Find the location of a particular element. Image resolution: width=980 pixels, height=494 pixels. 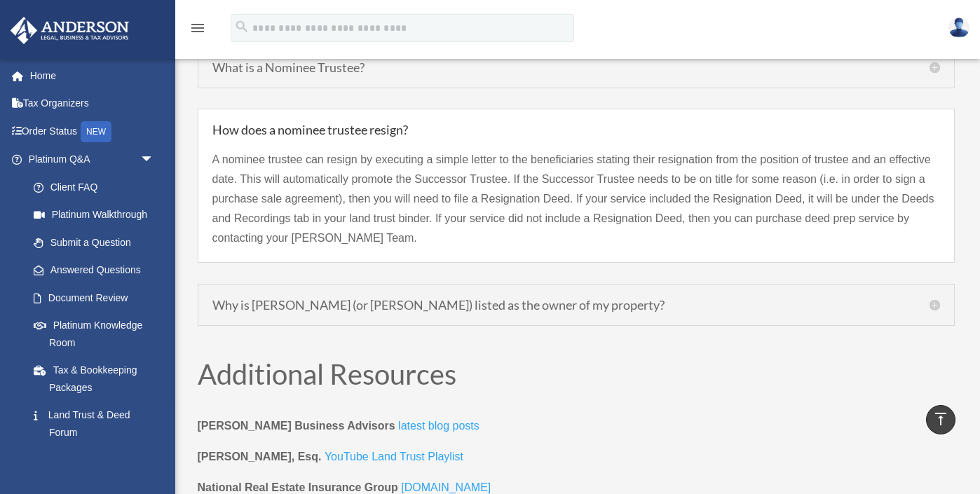

a: Platinum Knowledge Room is located at coordinates (97, 335).